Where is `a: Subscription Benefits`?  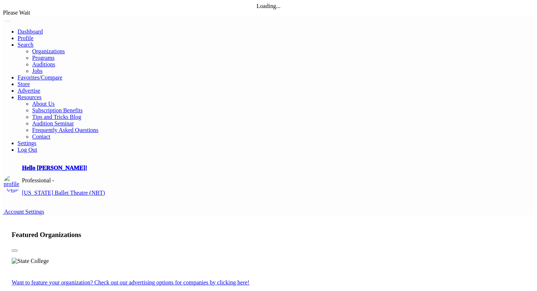 a: Subscription Benefits is located at coordinates (57, 110).